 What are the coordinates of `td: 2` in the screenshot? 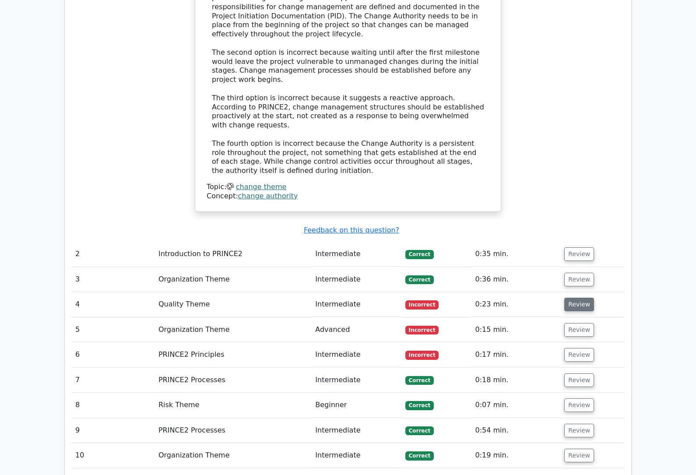 It's located at (113, 254).